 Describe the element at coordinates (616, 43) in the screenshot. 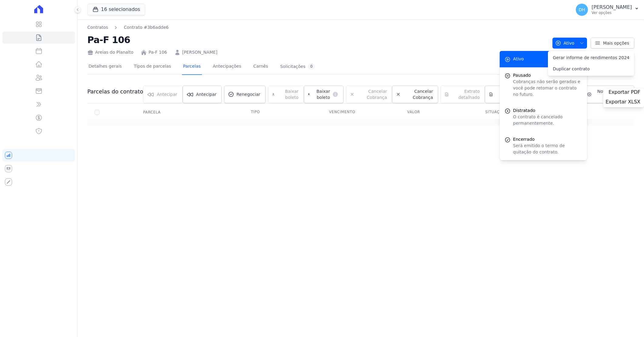

I see `span: Mais opções` at that location.